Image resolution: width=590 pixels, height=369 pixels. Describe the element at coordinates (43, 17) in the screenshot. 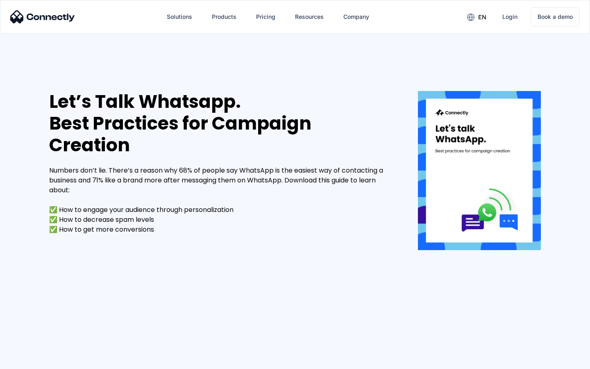

I see `img: Connectly Logo` at that location.